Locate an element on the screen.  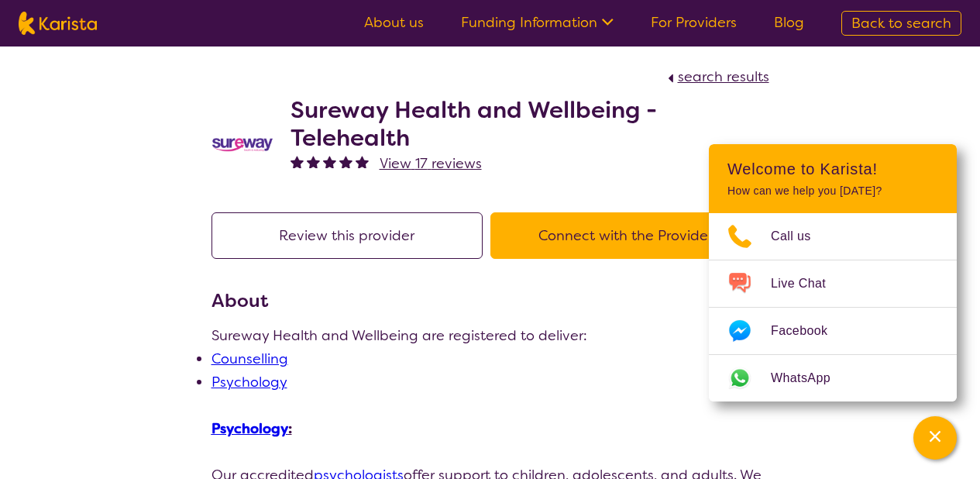
button: Connect with the Provider is located at coordinates (626, 235).